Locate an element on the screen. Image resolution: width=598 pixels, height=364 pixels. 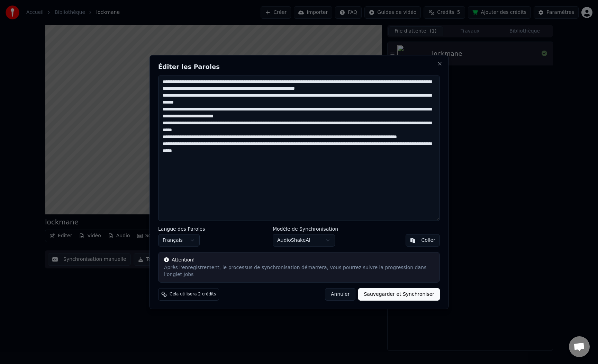
label: Langue des Paroles is located at coordinates (182, 229).